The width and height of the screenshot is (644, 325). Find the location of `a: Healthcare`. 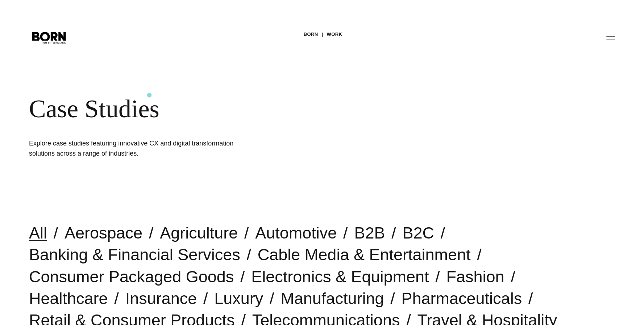

a: Healthcare is located at coordinates (69, 298).